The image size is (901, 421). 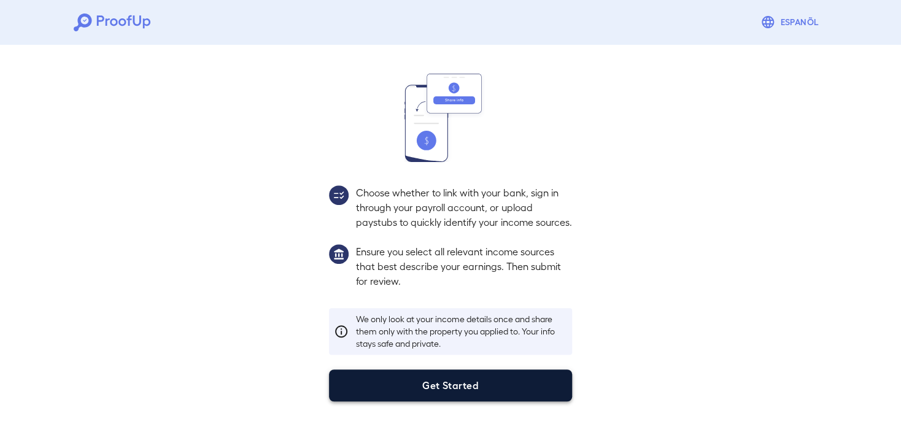 What do you see at coordinates (339, 195) in the screenshot?
I see `img: group2.svg` at bounding box center [339, 195].